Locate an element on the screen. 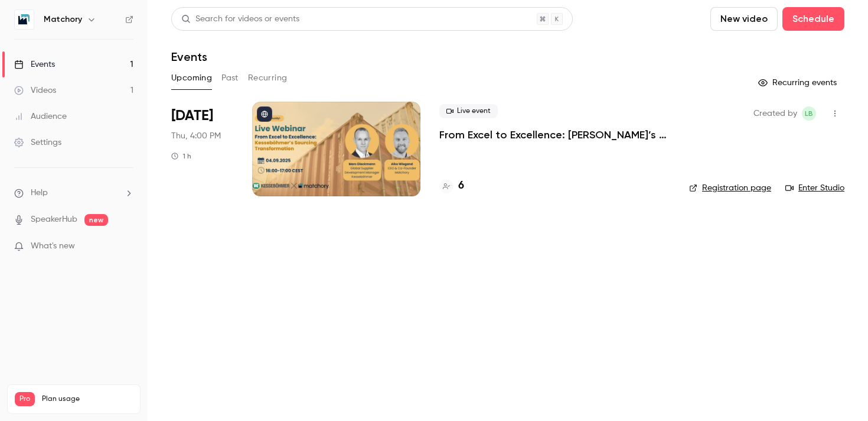 This screenshot has height=421, width=868. span: Pro is located at coordinates (25, 399).